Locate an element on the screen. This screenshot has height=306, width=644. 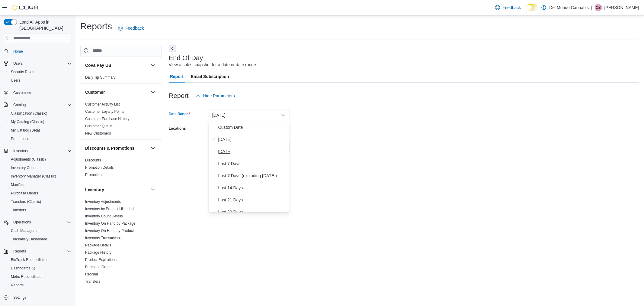
a: Transfers (Classic) is located at coordinates (26, 202).